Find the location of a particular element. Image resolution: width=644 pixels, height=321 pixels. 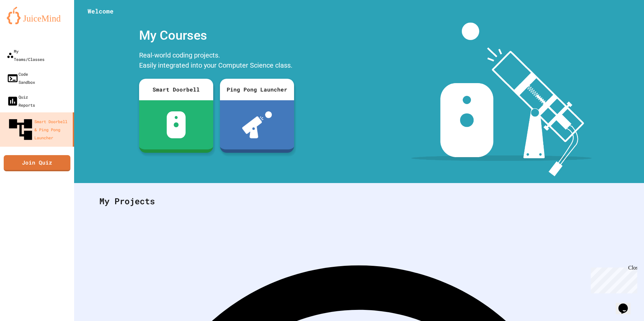

img: banner-image-my-projects.png is located at coordinates (502, 99).